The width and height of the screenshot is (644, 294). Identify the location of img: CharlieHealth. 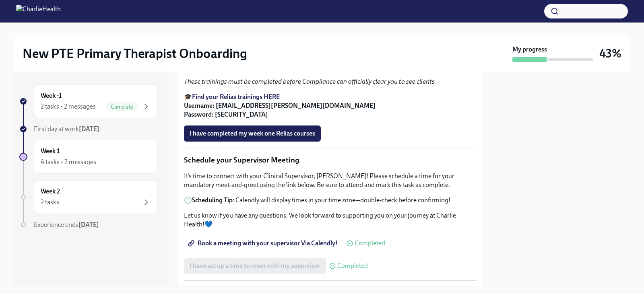
(38, 11).